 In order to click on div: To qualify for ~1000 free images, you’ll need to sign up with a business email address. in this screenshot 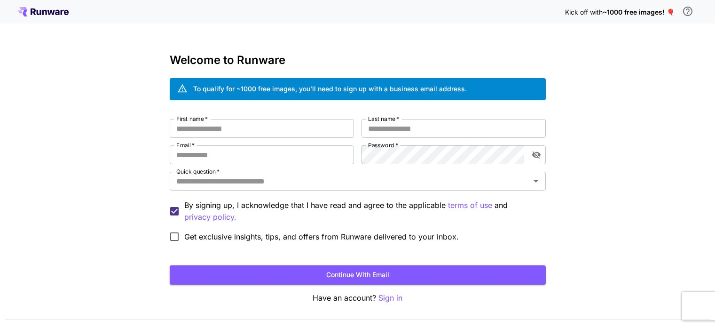, I will do `click(330, 88)`.